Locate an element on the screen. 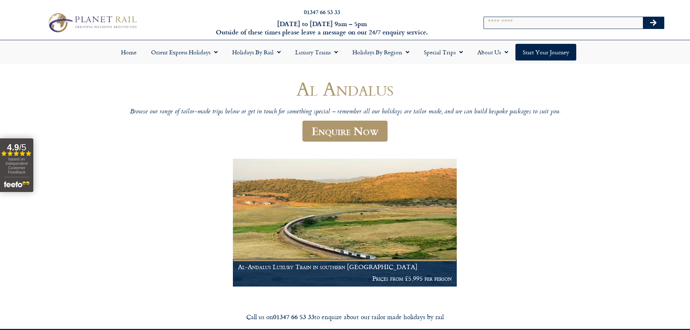  a: Home is located at coordinates (129, 52).